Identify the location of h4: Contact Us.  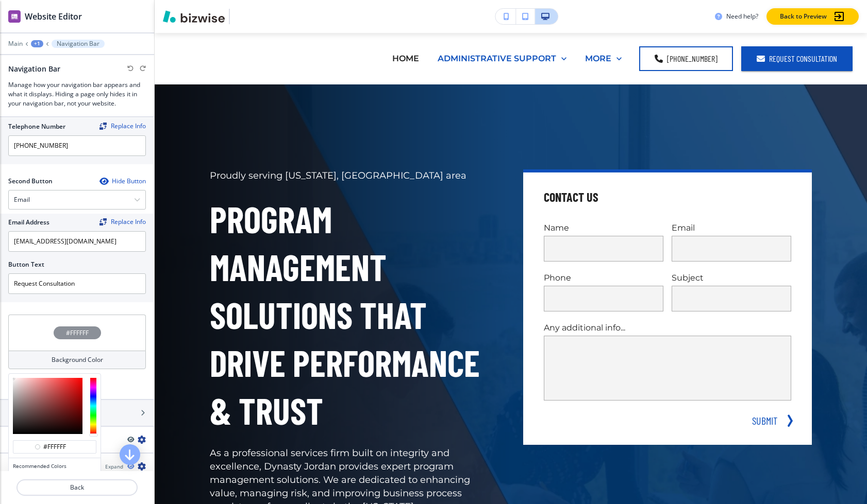
(571, 197).